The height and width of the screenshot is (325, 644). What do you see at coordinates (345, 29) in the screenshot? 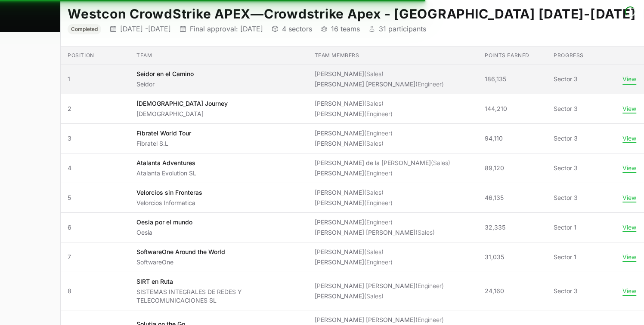
I see `p: 16 teams` at bounding box center [345, 29].